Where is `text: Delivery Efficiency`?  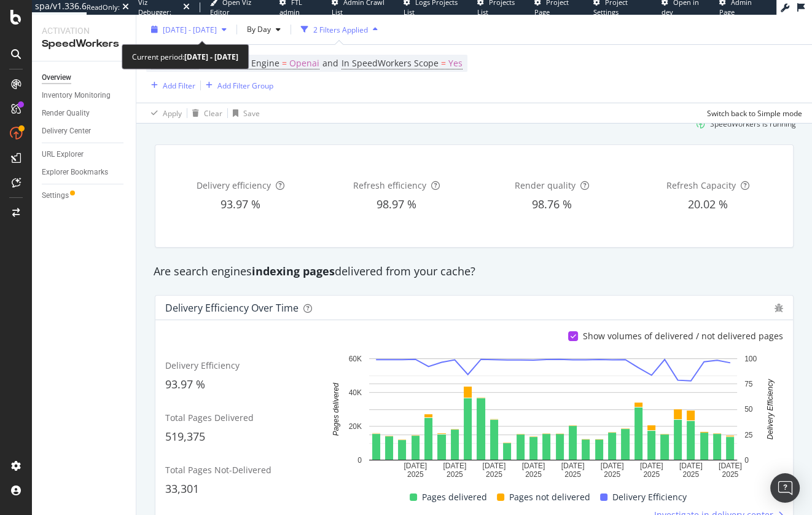 text: Delivery Efficiency is located at coordinates (770, 408).